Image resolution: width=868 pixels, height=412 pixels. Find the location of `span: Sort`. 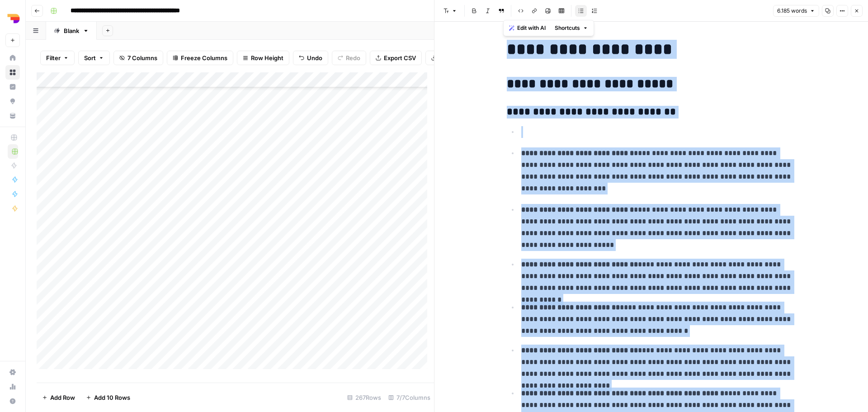

span: Sort is located at coordinates (90, 58).